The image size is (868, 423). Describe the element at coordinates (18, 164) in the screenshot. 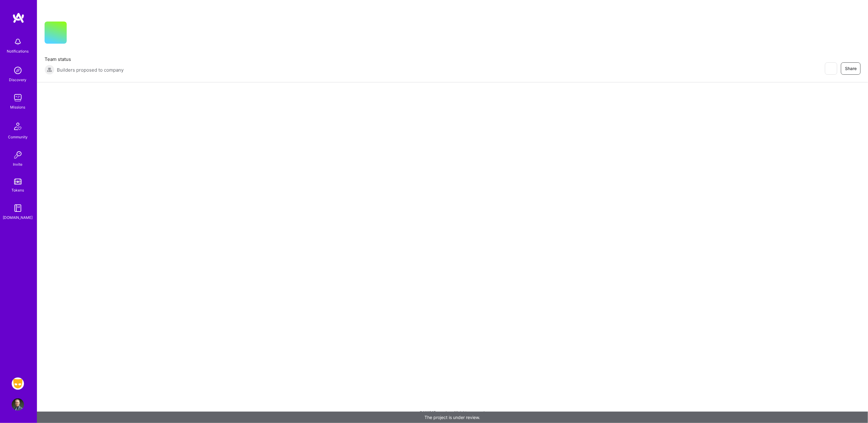

I see `div: Invite` at that location.